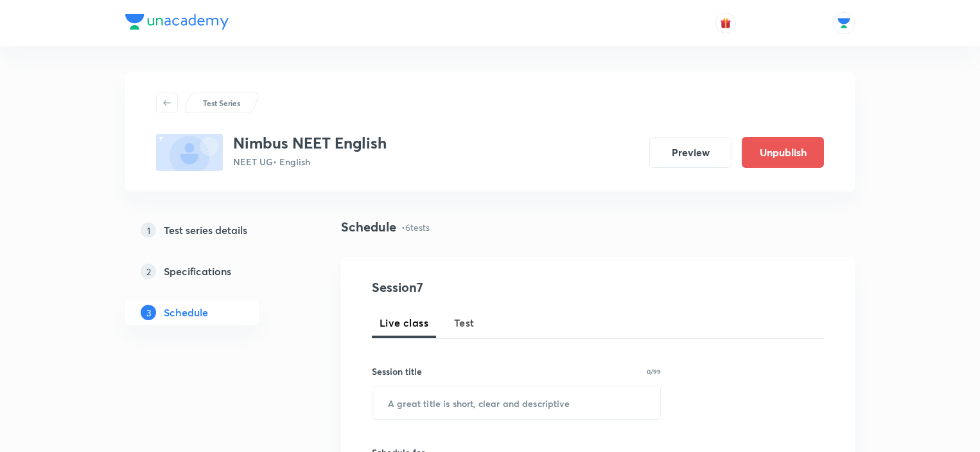 The width and height of the screenshot is (980, 452). Describe the element at coordinates (654, 371) in the screenshot. I see `p: 0/99` at that location.